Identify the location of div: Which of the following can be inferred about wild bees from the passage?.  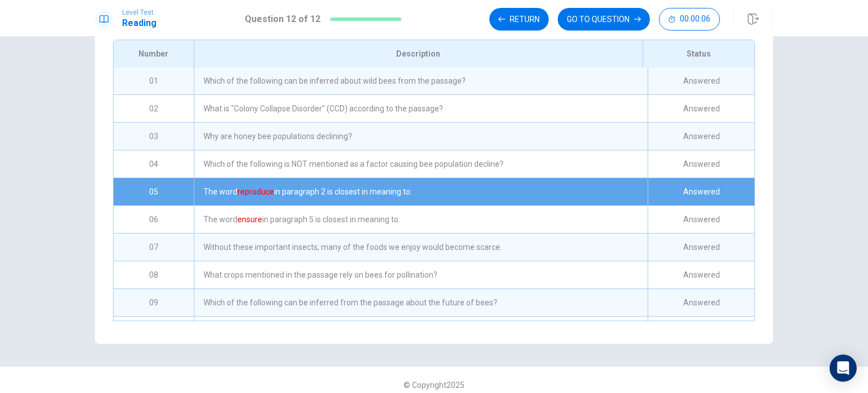
(420, 81).